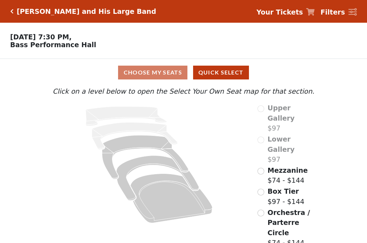 This screenshot has height=243, width=367. I want to click on label: $74 - $144, so click(287, 176).